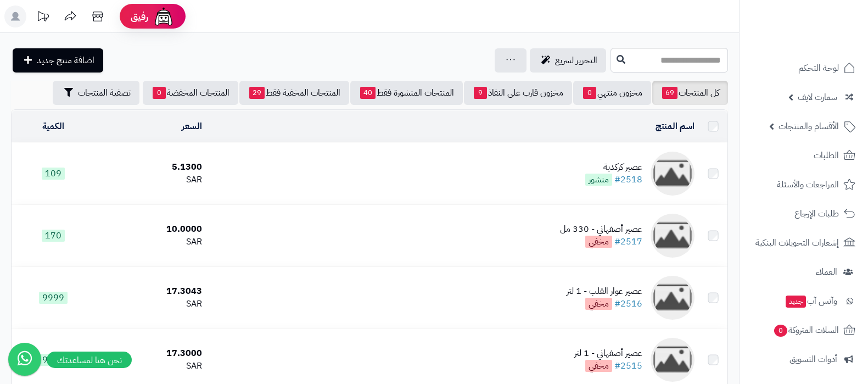 The image size is (868, 384). I want to click on a: اسم المنتج, so click(674, 126).